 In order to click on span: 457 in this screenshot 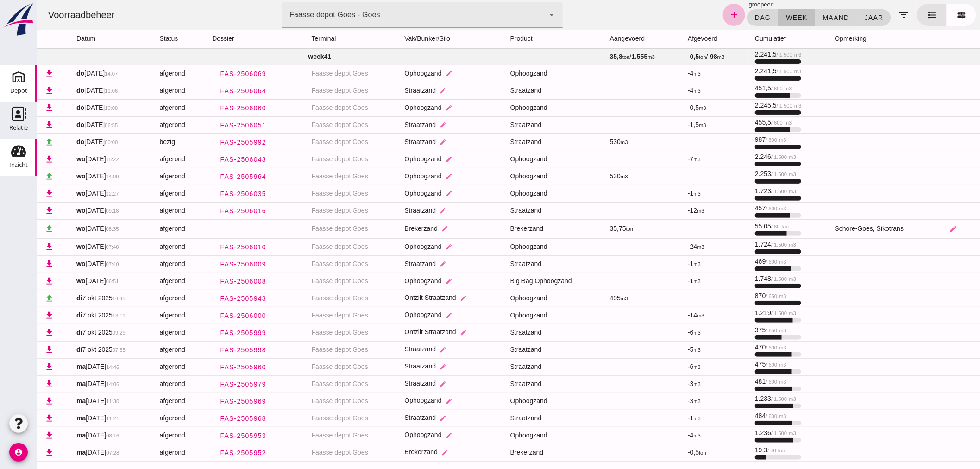, I will do `click(733, 208)`.